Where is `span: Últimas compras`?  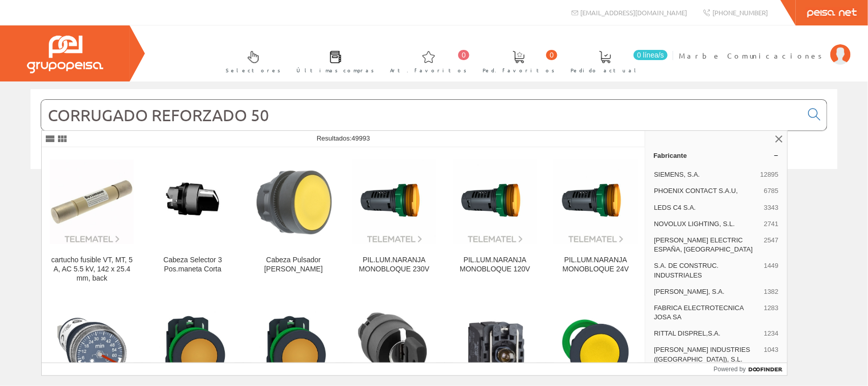 span: Últimas compras is located at coordinates (335, 71).